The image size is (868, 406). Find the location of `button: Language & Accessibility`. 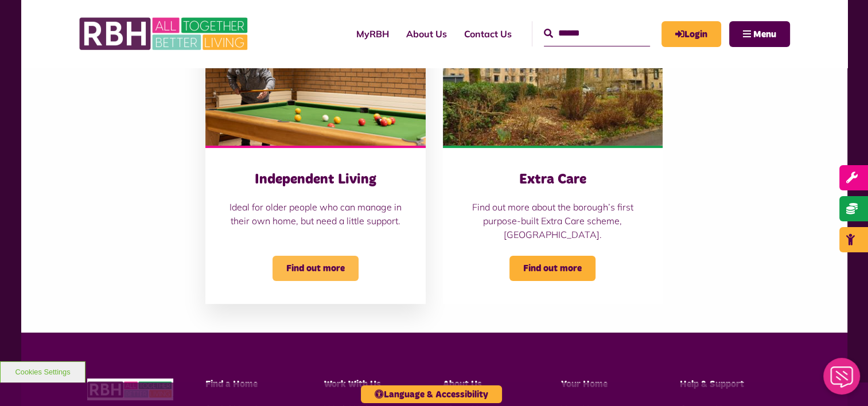

button: Language & Accessibility is located at coordinates (431, 394).